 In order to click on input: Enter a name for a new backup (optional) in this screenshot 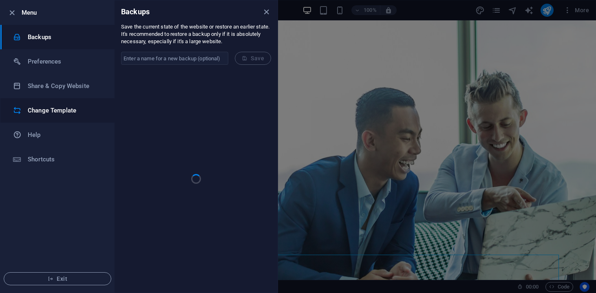, I will do `click(174, 58)`.